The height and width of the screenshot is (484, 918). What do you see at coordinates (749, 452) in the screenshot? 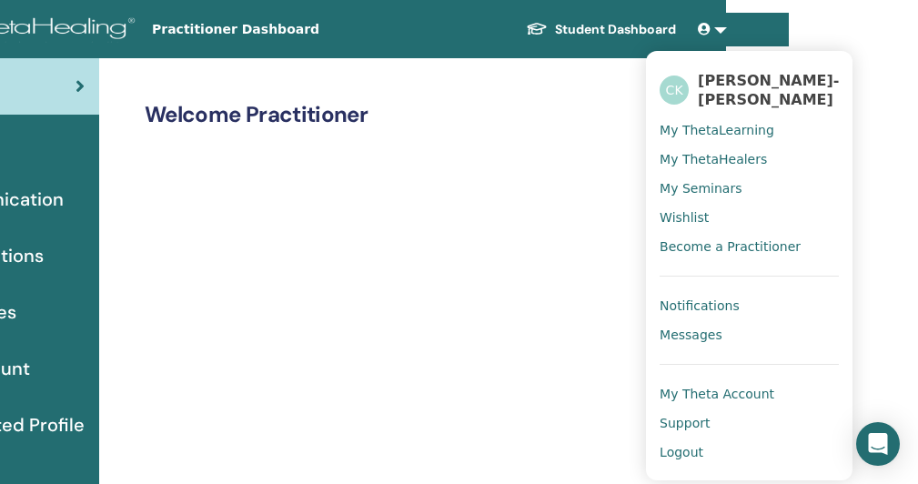
I see `a: Logout` at bounding box center [749, 452].